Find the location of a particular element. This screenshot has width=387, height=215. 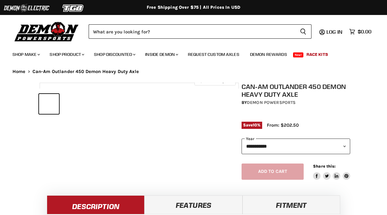

a: Shop Discounted is located at coordinates (114, 54).